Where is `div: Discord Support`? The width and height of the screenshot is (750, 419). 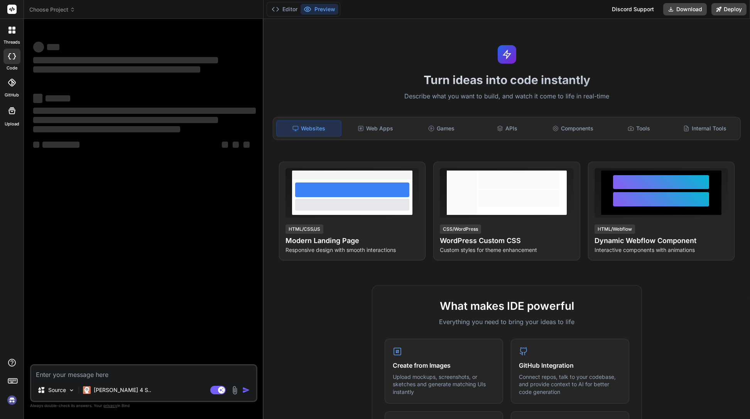 div: Discord Support is located at coordinates (633, 9).